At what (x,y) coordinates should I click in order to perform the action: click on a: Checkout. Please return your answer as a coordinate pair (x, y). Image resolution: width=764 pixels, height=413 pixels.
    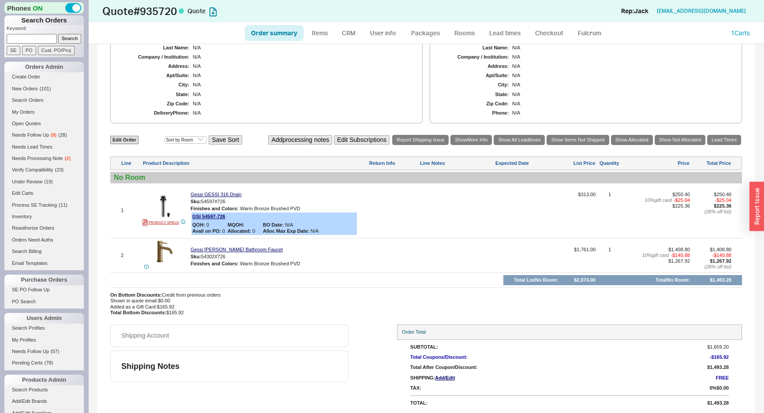
    Looking at the image, I should click on (549, 33).